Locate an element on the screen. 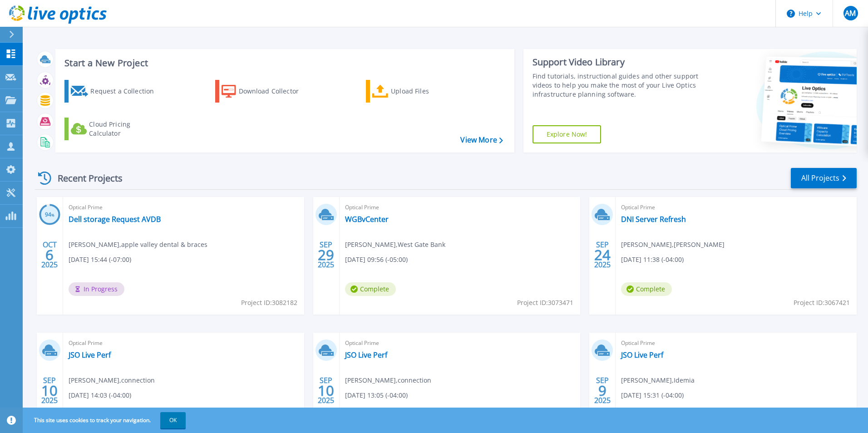 The height and width of the screenshot is (433, 868). span: Project ID: 3067421 is located at coordinates (822, 303).